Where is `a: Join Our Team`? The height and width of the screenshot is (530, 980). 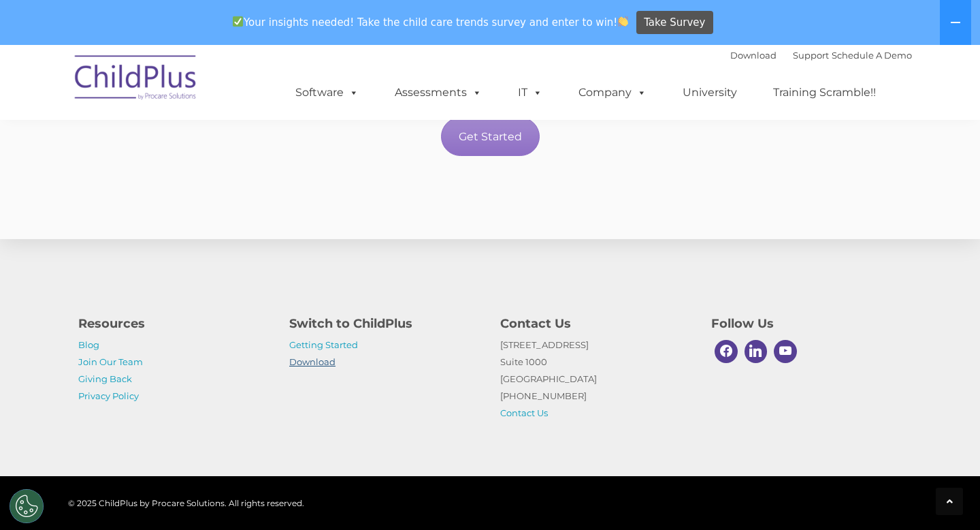
a: Join Our Team is located at coordinates (110, 362).